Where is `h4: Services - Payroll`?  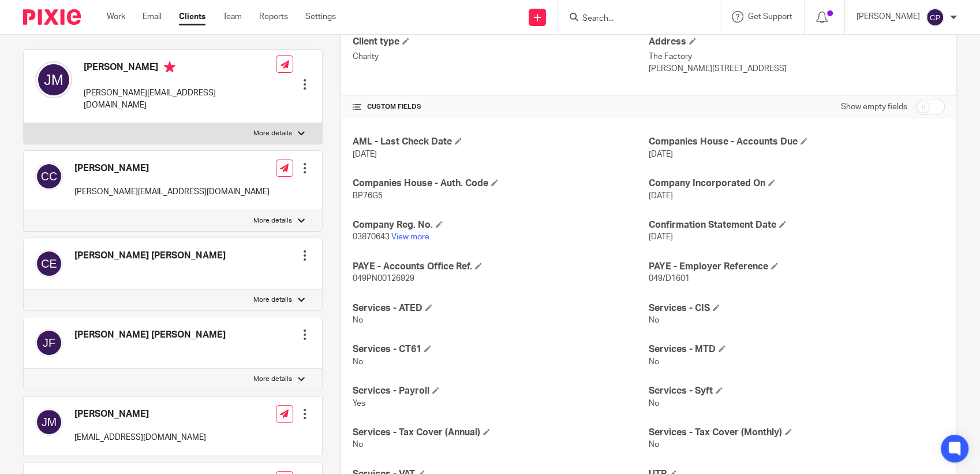 h4: Services - Payroll is located at coordinates (501, 391).